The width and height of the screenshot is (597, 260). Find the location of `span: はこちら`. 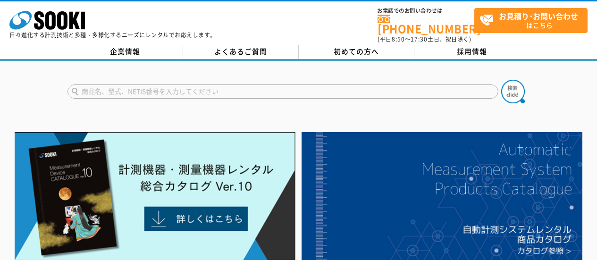

span: はこちら is located at coordinates (533, 20).